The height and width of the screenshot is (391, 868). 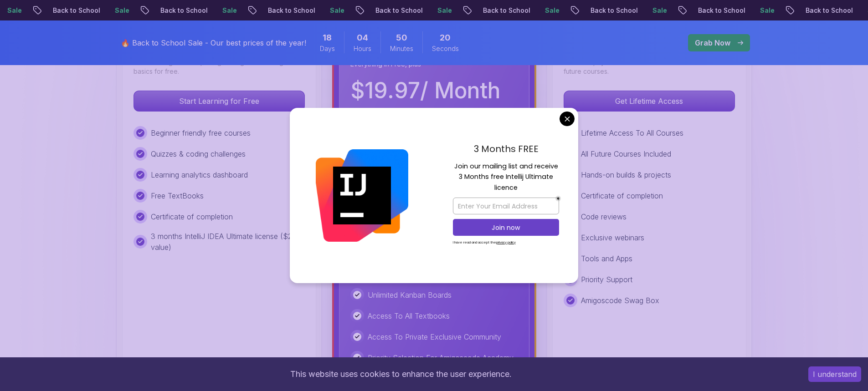 What do you see at coordinates (213, 42) in the screenshot?
I see `p: 🔥 Back to School Sale - Our best prices of the year!` at bounding box center [213, 42].